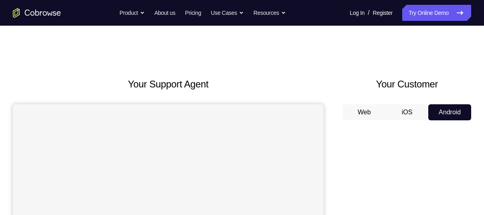 The height and width of the screenshot is (215, 484). What do you see at coordinates (37, 13) in the screenshot?
I see `a: Go to the home page` at bounding box center [37, 13].